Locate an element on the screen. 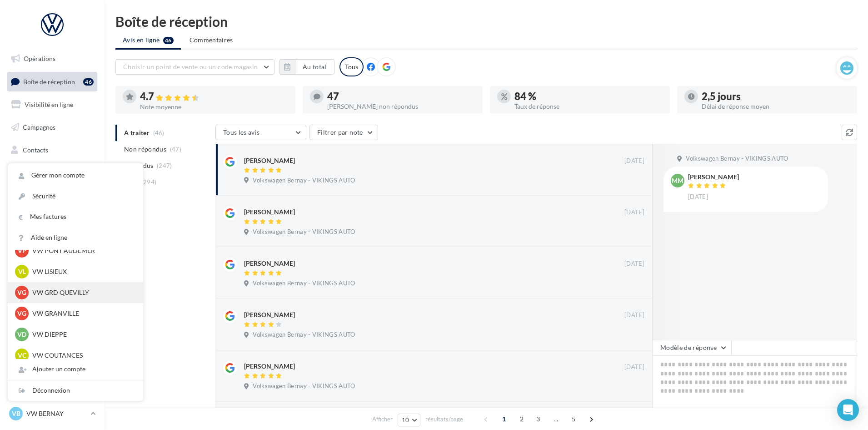  button: Tous les avis is located at coordinates (261, 132).